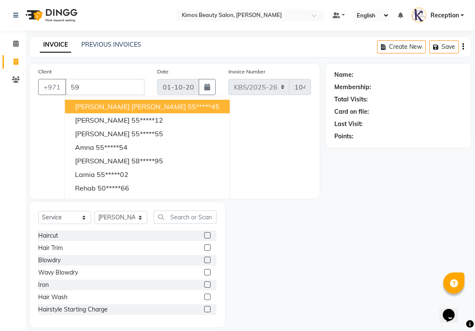 Image resolution: width=475 pixels, height=331 pixels. What do you see at coordinates (84, 147) in the screenshot?
I see `span: amna` at bounding box center [84, 147].